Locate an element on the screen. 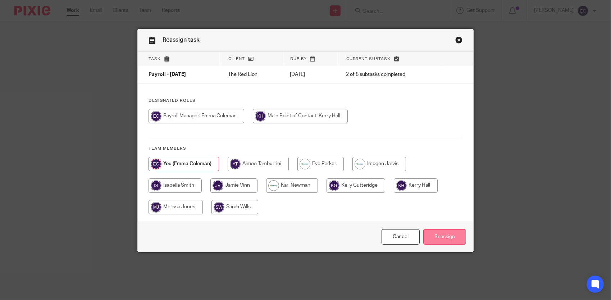 The height and width of the screenshot is (300, 611). h4: Designated Roles is located at coordinates (305, 101).